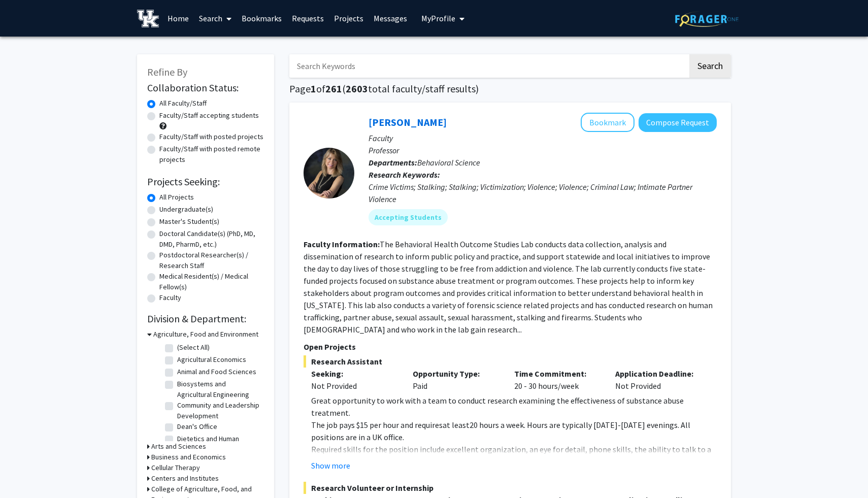 The width and height of the screenshot is (868, 498). Describe the element at coordinates (438, 18) in the screenshot. I see `span: My Profile` at that location.